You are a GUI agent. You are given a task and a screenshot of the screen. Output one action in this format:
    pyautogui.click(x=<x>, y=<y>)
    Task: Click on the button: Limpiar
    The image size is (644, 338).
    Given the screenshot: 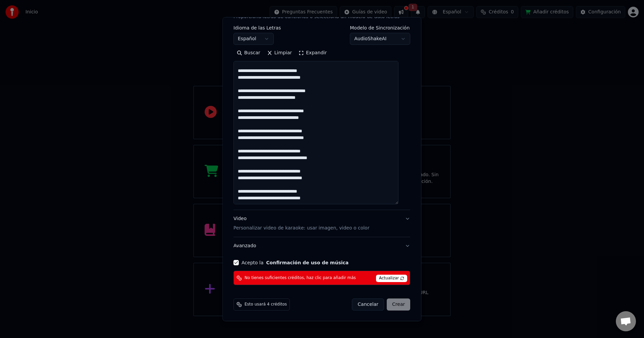 What is the action you would take?
    pyautogui.click(x=280, y=53)
    